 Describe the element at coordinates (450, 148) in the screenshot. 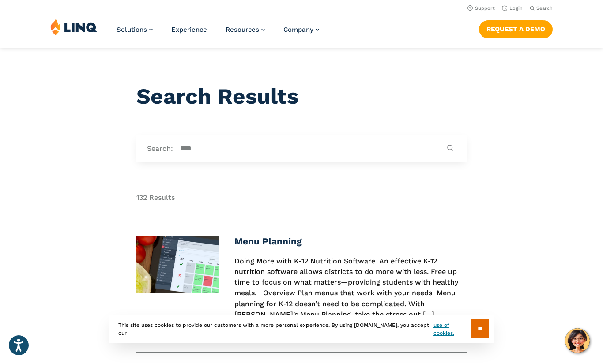

I see `button: Submit Search` at that location.